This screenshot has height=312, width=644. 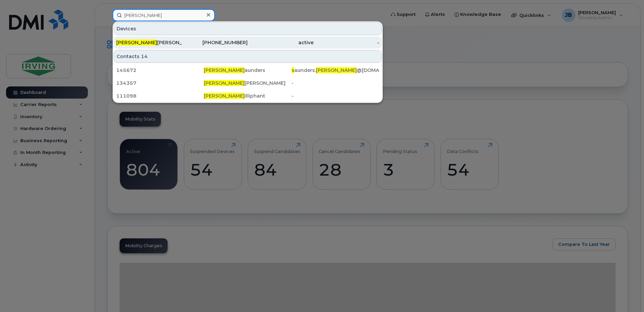 I want to click on div: 134357, so click(x=160, y=83).